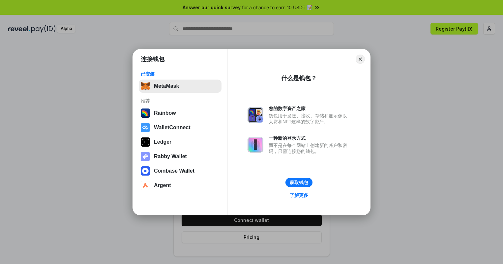  Describe the element at coordinates (309, 138) in the screenshot. I see `div: 一种新的登录方式` at that location.